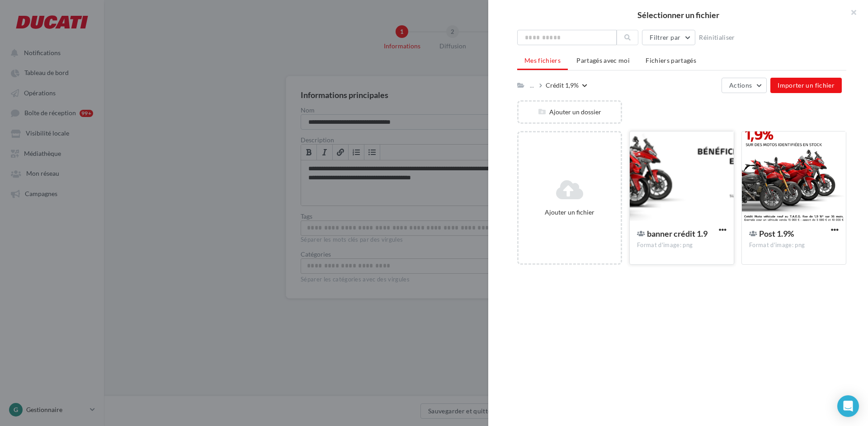 The image size is (868, 426). Describe the element at coordinates (717, 37) in the screenshot. I see `button: Réinitialiser` at that location.